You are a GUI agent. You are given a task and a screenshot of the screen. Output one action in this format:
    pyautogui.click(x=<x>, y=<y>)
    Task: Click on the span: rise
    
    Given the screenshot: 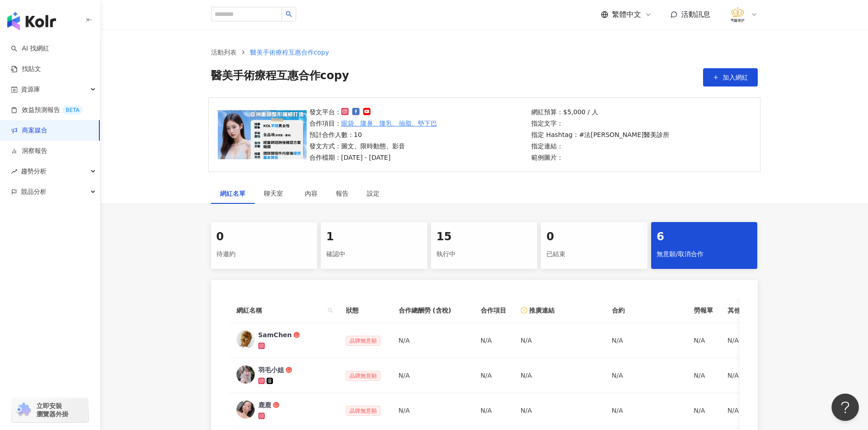 What is the action you would take?
    pyautogui.click(x=14, y=171)
    